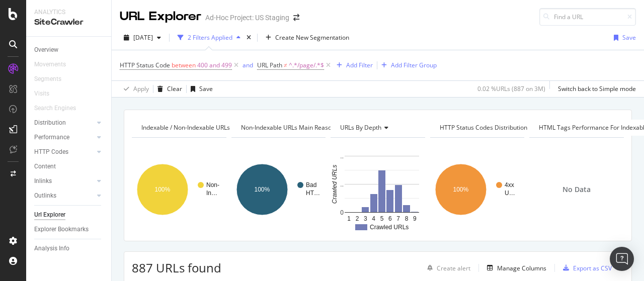 This screenshot has height=281, width=644. What do you see at coordinates (69, 229) in the screenshot?
I see `a: Explorer Bookmarks` at bounding box center [69, 229].